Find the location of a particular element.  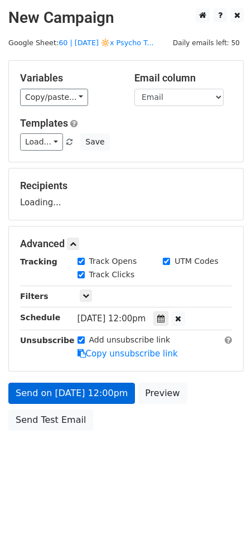

a: Templates is located at coordinates (44, 123).